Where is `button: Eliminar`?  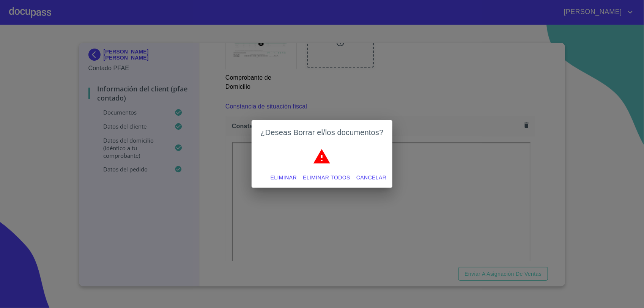
button: Eliminar is located at coordinates (284, 178).